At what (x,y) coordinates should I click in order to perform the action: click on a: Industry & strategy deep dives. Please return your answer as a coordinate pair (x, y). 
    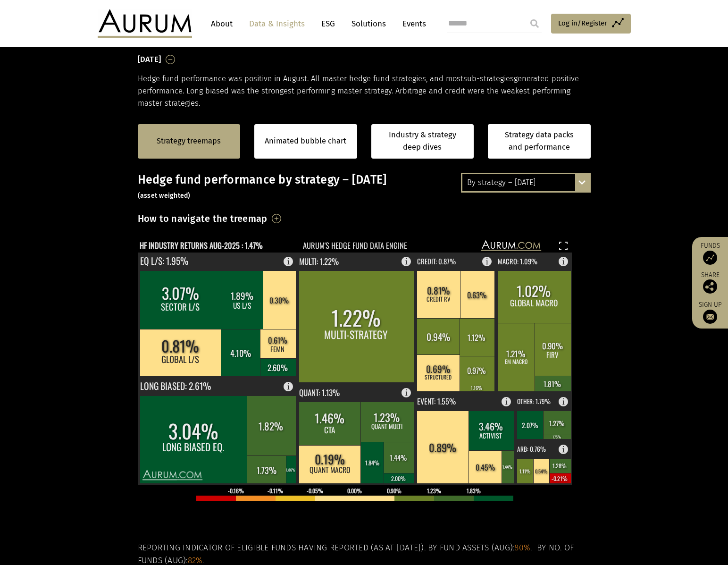
    Looking at the image, I should click on (423, 141).